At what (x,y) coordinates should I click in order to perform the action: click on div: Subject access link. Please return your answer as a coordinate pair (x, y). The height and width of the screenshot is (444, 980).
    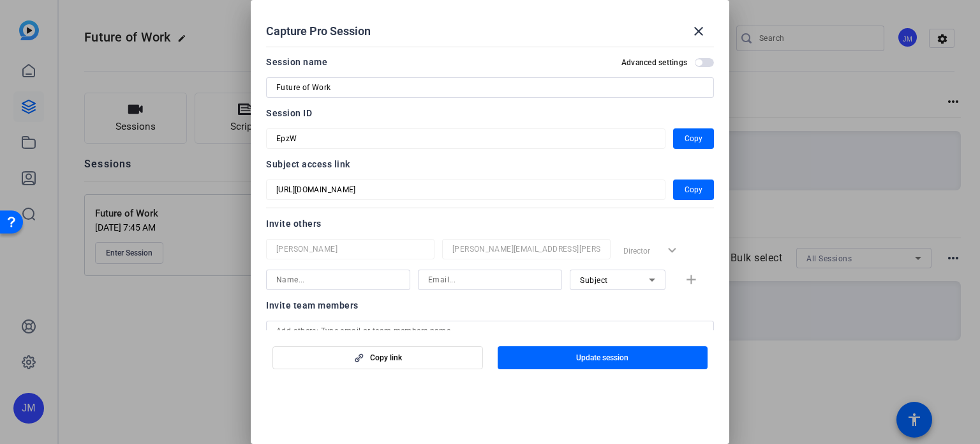
    Looking at the image, I should click on (490, 164).